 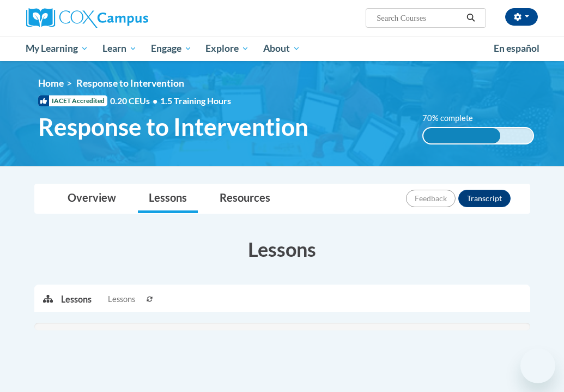 What do you see at coordinates (282, 49) in the screenshot?
I see `span: About` at bounding box center [282, 49].